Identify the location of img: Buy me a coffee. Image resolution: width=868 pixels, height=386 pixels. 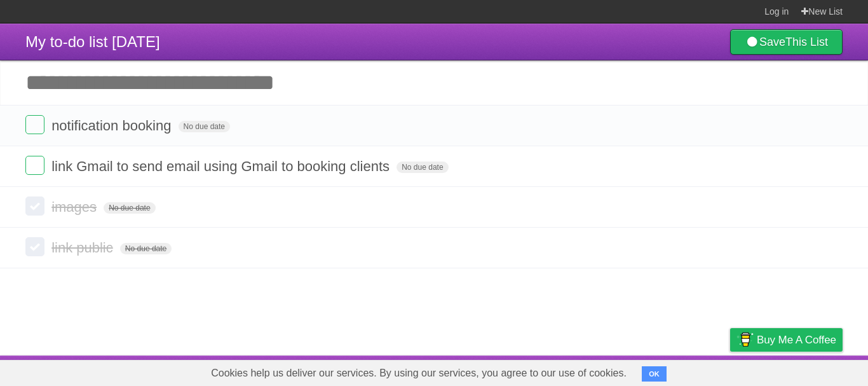
(745, 339).